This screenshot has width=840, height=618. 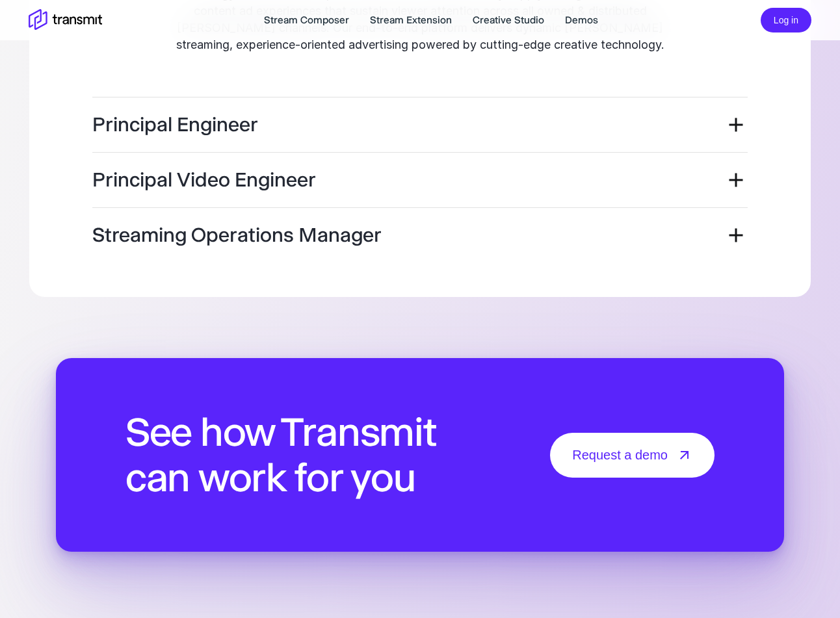 What do you see at coordinates (632, 455) in the screenshot?
I see `a: Request a demo` at bounding box center [632, 455].